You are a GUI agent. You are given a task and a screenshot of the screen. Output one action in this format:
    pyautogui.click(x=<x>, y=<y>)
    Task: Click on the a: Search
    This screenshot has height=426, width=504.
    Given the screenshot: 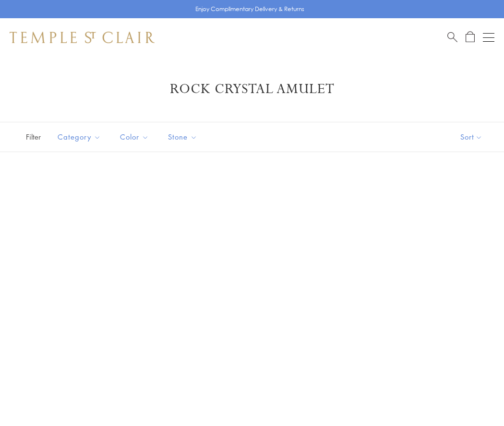 What is the action you would take?
    pyautogui.click(x=452, y=37)
    